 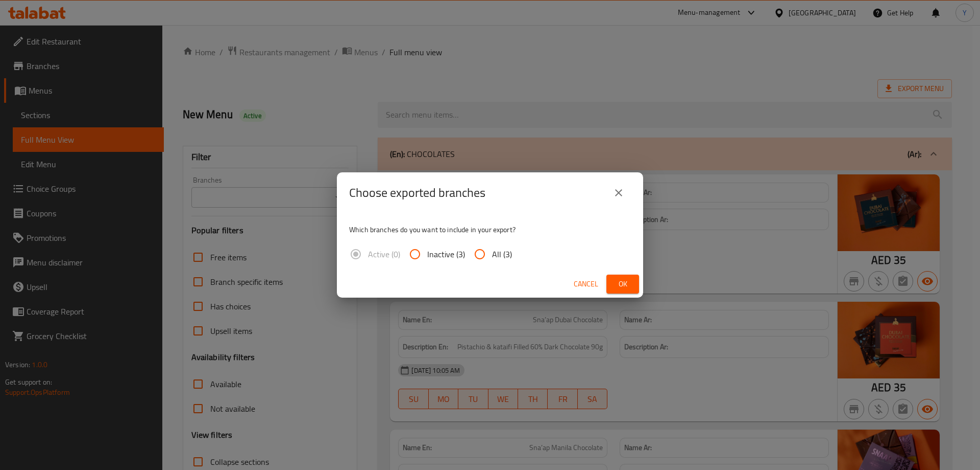 I want to click on span: Active (0), so click(x=384, y=254).